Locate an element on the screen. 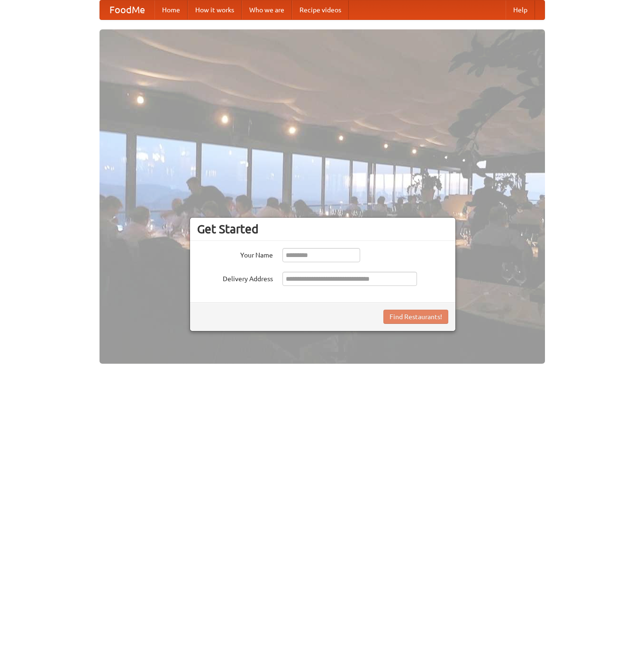 The image size is (644, 671). h3: Get Started is located at coordinates (323, 229).